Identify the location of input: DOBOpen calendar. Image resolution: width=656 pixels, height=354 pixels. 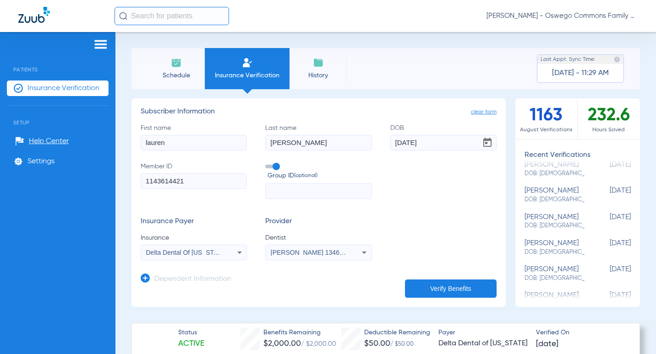
(443, 143).